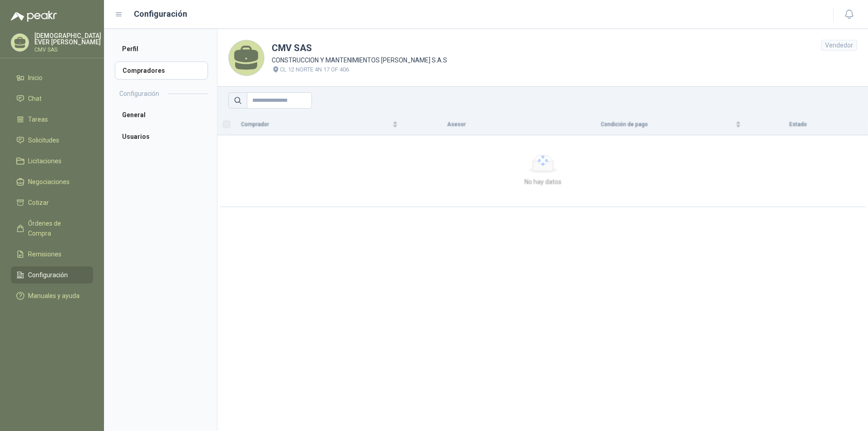 This screenshot has width=868, height=431. Describe the element at coordinates (161, 115) in the screenshot. I see `a: General` at that location.